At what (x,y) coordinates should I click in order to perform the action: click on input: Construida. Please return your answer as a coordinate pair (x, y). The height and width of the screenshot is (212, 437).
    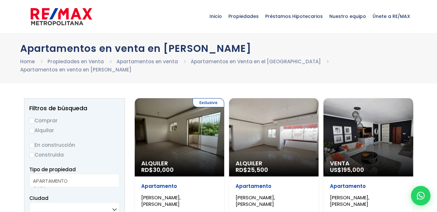
    Looking at the image, I should click on (32, 155).